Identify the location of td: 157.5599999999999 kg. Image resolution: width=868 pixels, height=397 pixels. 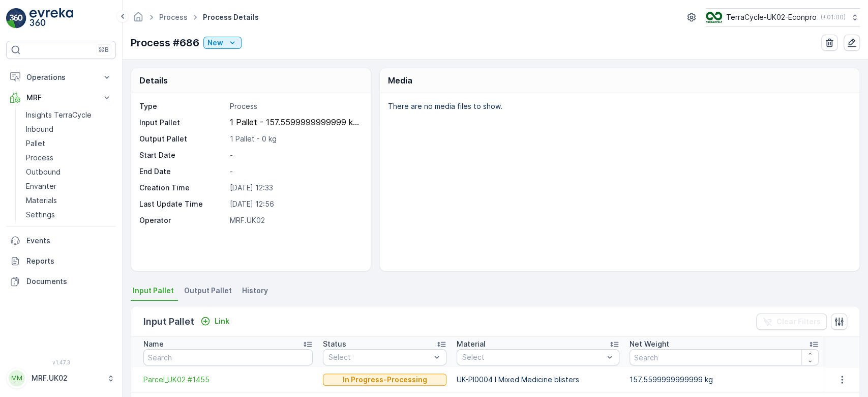
(724, 379).